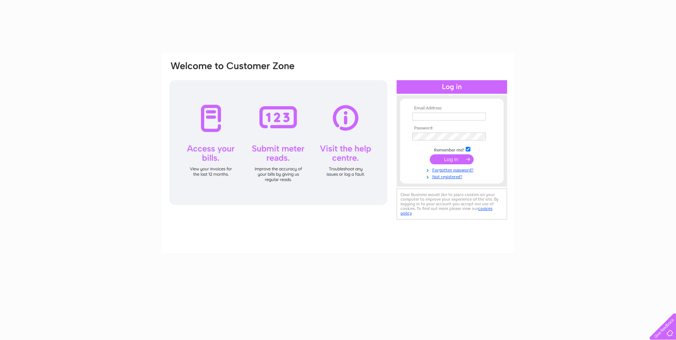 Image resolution: width=676 pixels, height=340 pixels. Describe the element at coordinates (452, 108) in the screenshot. I see `th: Email Address:` at that location.